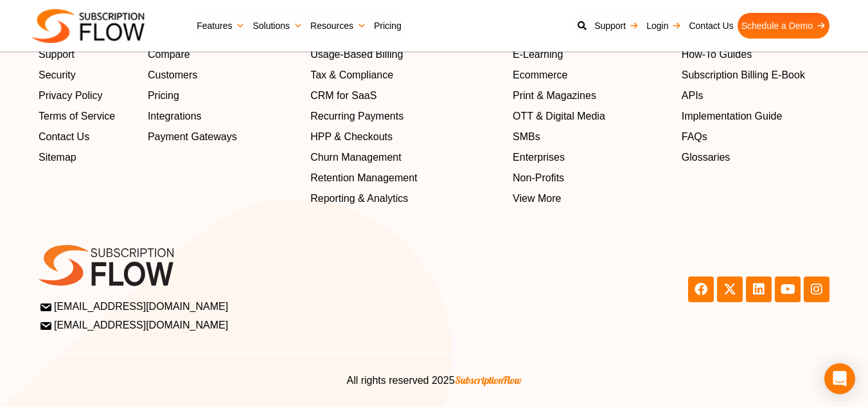  I want to click on span: Security, so click(57, 75).